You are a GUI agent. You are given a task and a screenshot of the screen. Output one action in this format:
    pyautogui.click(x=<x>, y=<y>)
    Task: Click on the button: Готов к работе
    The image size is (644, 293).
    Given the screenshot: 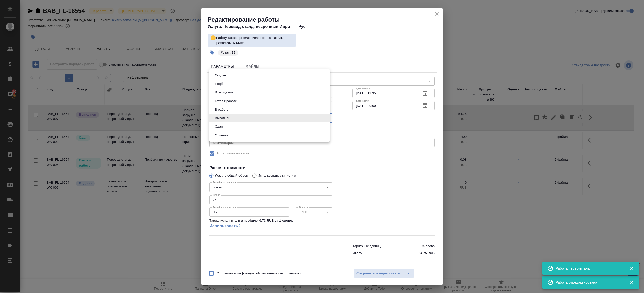 What is the action you would take?
    pyautogui.click(x=226, y=101)
    